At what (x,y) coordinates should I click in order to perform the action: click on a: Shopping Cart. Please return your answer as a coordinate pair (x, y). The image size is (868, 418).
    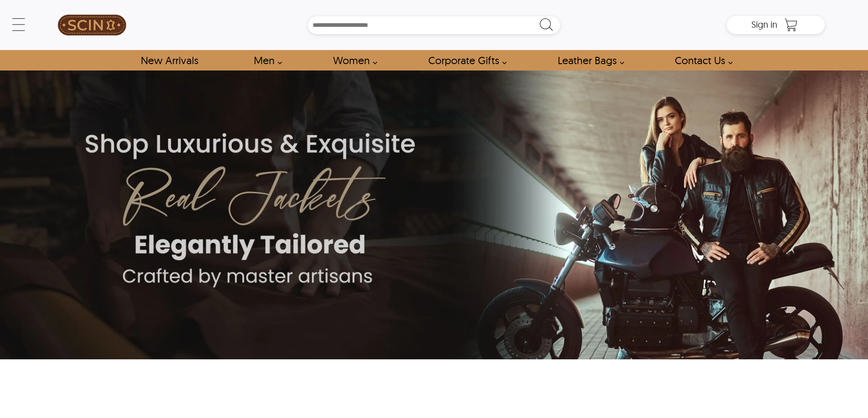
    Looking at the image, I should click on (791, 25).